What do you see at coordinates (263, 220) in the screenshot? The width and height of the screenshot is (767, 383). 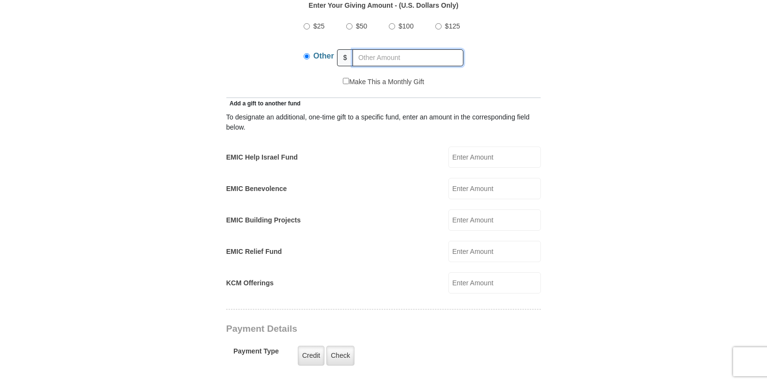 I see `label: EMIC Building Projects` at bounding box center [263, 220].